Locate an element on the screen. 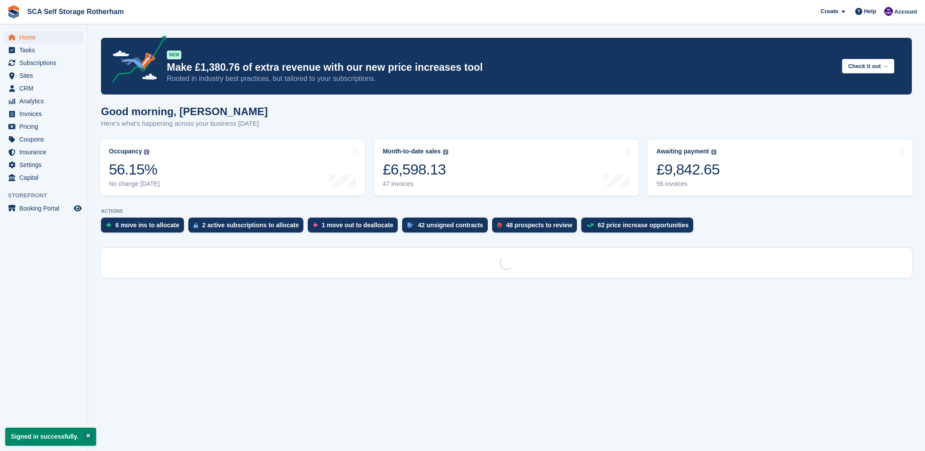  img: stora-icon-8386f47178a22dfd0bd8f6a31ec36ba5ce8667c1dd55bd0f319d3a0aa187defe.svg is located at coordinates (14, 12).